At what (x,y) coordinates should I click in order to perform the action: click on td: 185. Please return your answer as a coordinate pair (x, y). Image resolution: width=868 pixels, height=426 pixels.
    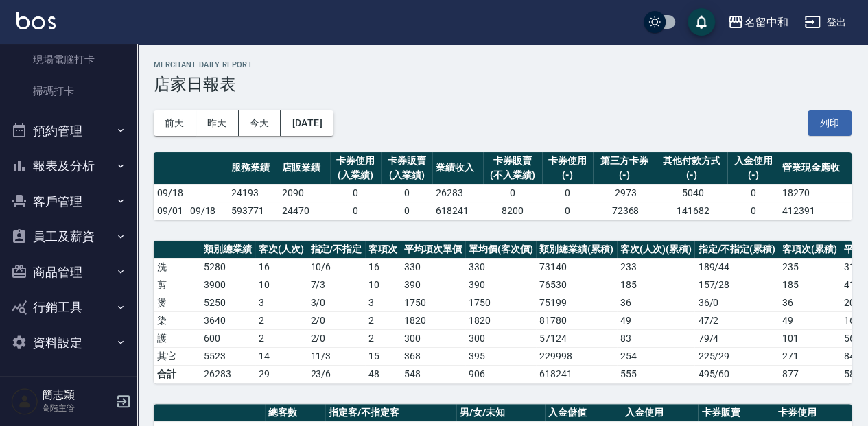
    Looking at the image, I should click on (656, 285).